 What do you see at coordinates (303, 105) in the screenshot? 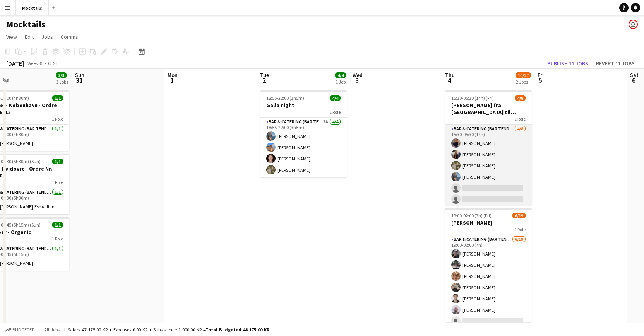
I see `h3: Galla night` at bounding box center [303, 105].